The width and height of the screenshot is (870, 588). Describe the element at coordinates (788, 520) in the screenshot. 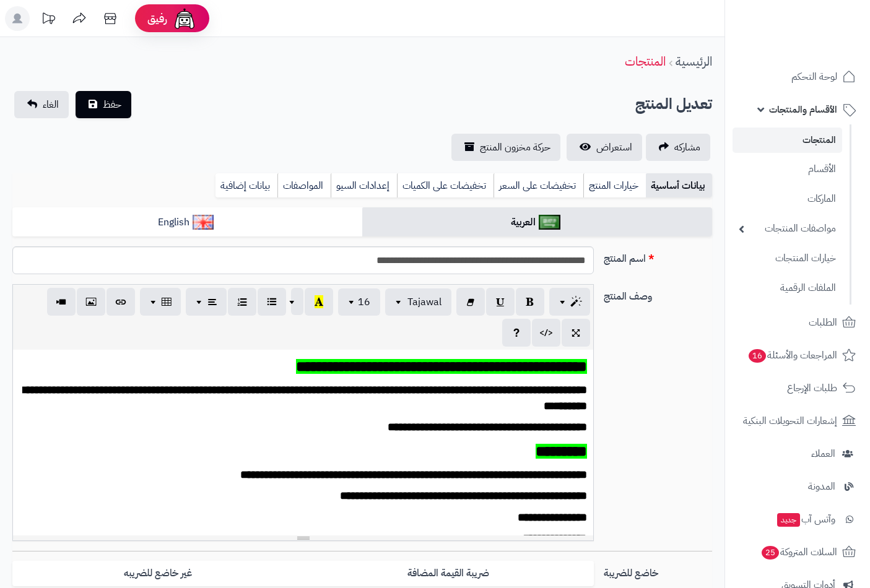

I see `span: جديد` at that location.